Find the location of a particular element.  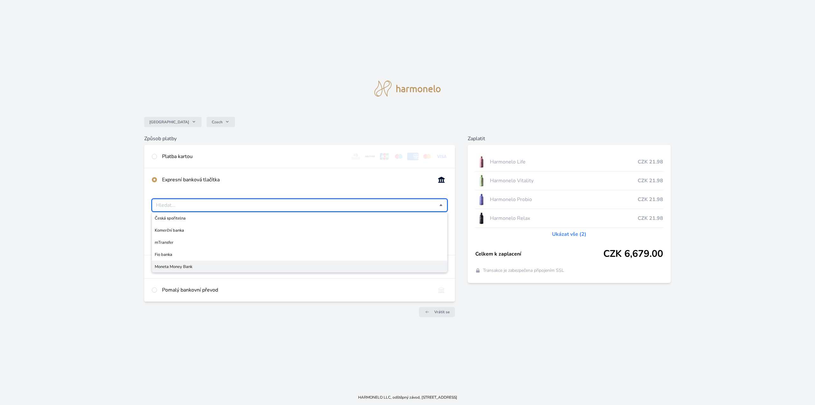

span: Celkem k zaplacení is located at coordinates (539, 254).